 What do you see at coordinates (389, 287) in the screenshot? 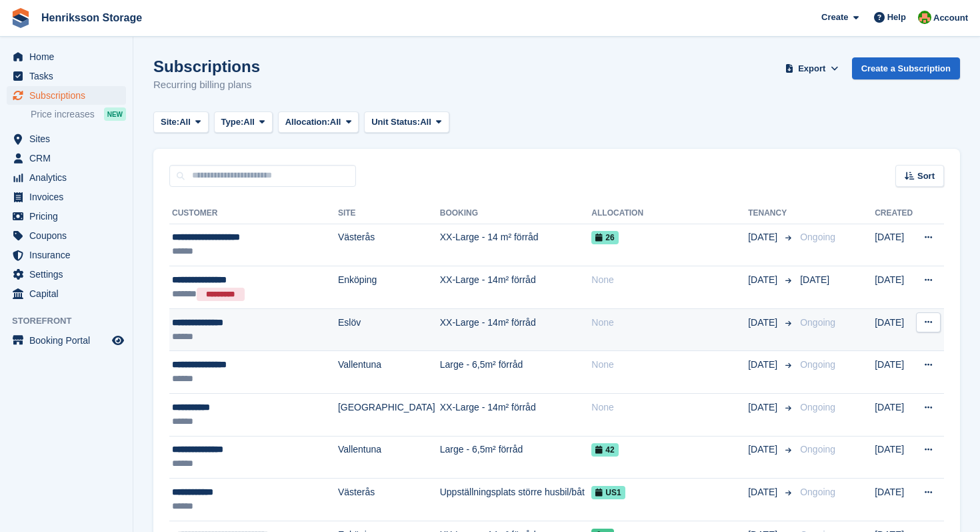
I see `td: Enköping` at bounding box center [389, 287].